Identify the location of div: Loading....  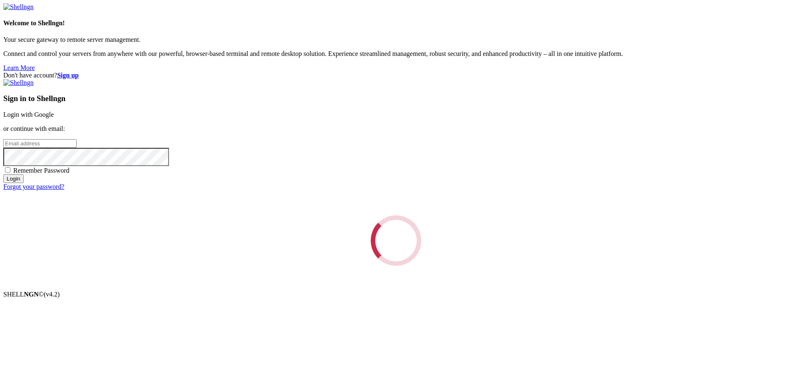
(395, 240).